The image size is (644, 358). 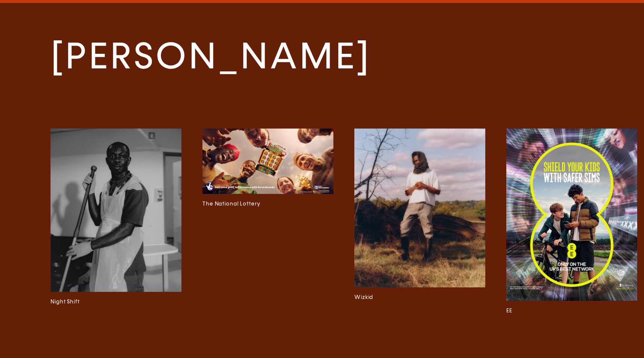 I want to click on a: EE, so click(x=572, y=223).